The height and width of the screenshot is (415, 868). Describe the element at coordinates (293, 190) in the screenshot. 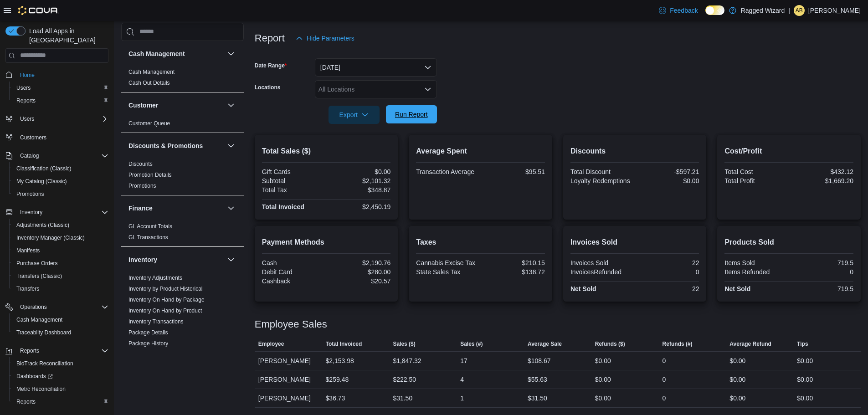

I see `div: Total Tax` at that location.